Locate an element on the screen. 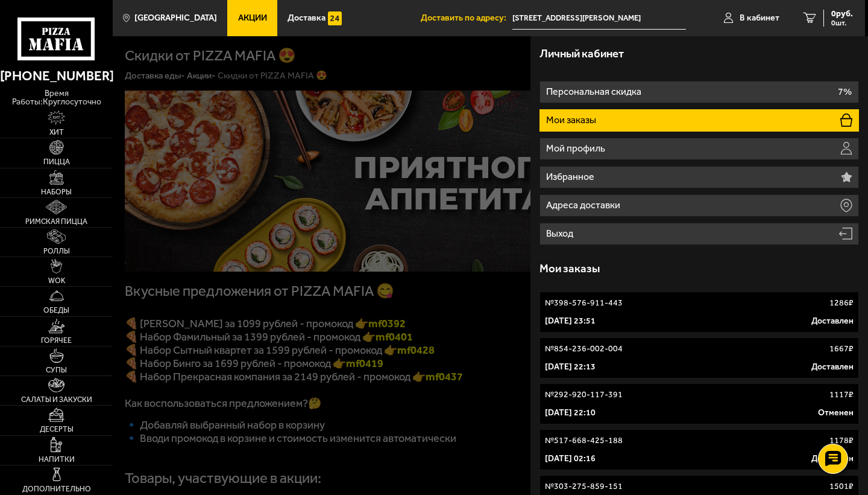  p: Мой профиль is located at coordinates (577, 149).